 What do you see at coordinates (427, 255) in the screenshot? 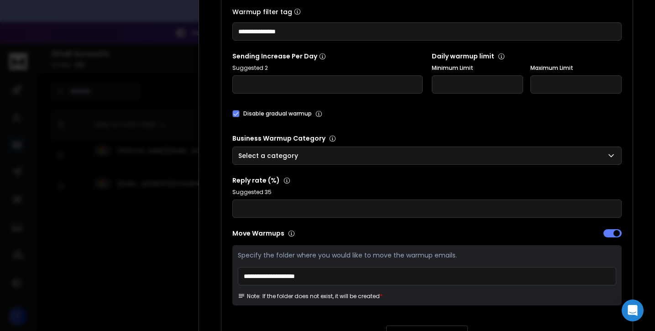
I see `p: Specify the folder where you would like to move the warmup emails.` at bounding box center [427, 255].